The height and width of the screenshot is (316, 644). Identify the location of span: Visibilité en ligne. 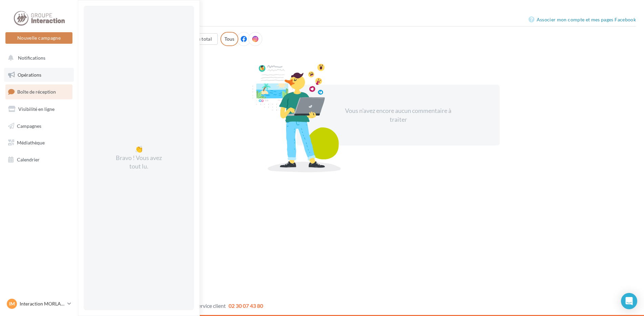
(36, 109).